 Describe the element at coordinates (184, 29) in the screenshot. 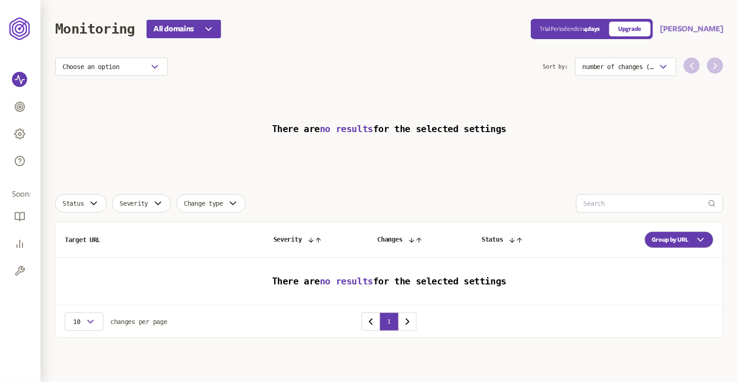

I see `button: All domains` at that location.